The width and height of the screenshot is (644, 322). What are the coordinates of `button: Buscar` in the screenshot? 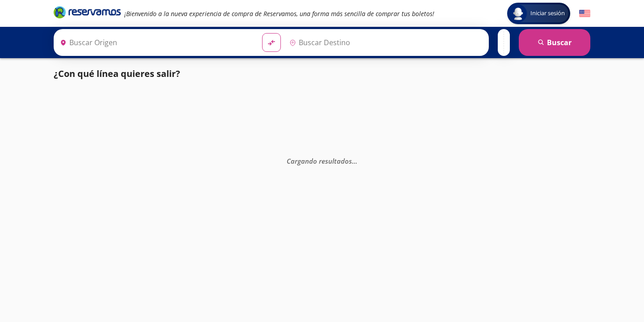 It's located at (555, 42).